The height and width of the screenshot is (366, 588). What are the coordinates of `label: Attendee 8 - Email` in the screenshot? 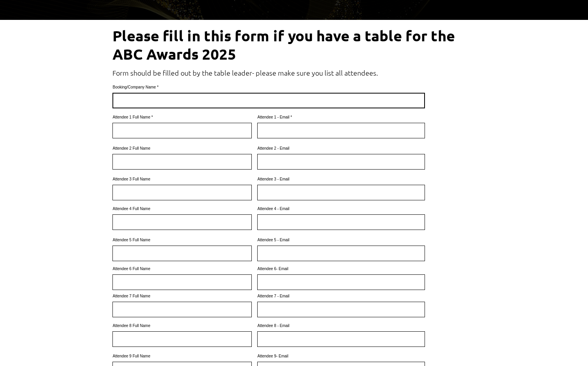 It's located at (341, 326).